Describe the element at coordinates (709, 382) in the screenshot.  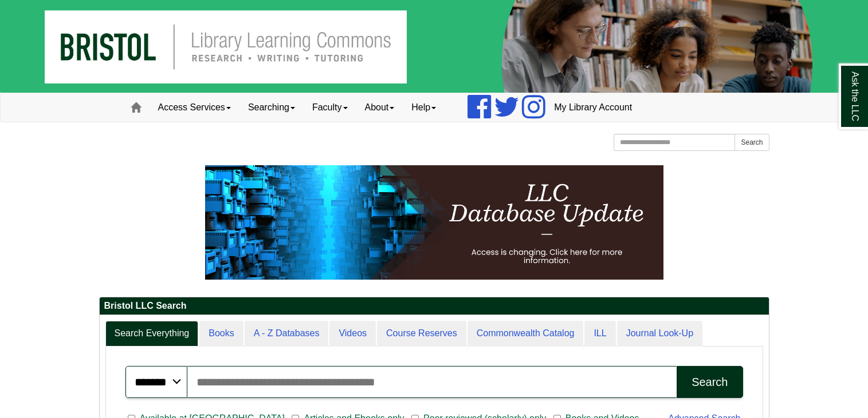
I see `div: Search` at that location.